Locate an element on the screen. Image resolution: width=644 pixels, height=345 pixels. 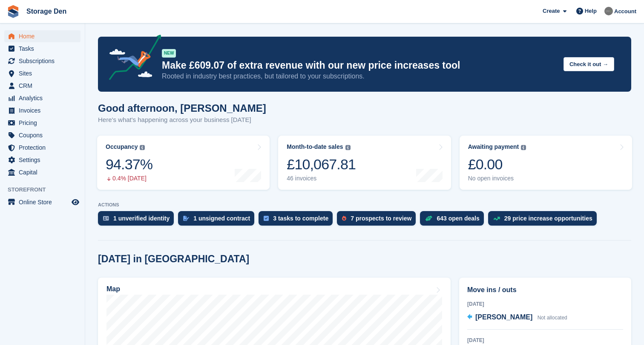
span: CRM is located at coordinates (45, 86).